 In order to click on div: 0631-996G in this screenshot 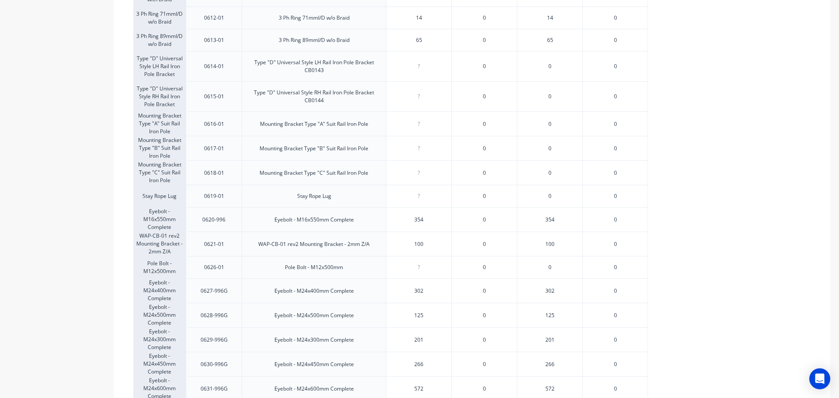, I will do `click(214, 389)`.